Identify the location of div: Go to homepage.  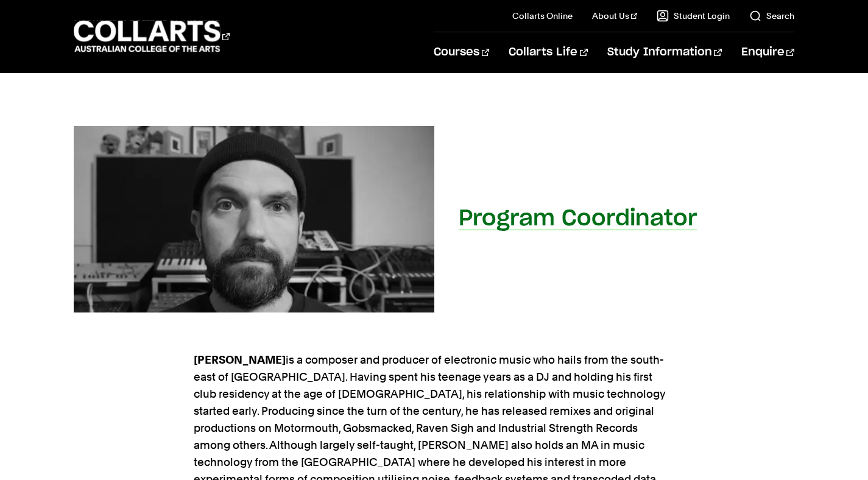
(152, 36).